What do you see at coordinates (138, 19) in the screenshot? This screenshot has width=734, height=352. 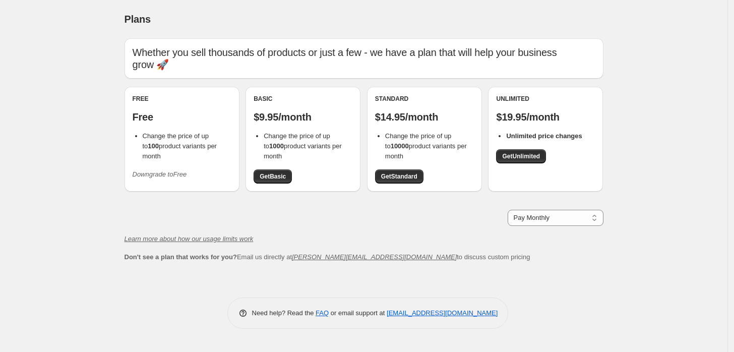 I see `span: Plans` at bounding box center [138, 19].